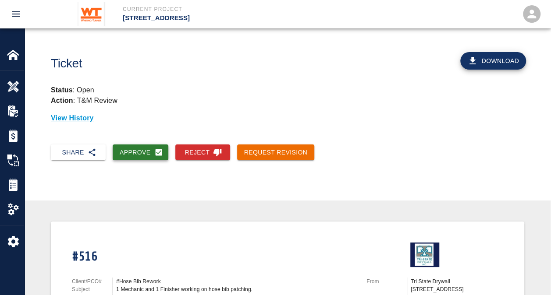 The height and width of the screenshot is (295, 551). Describe the element at coordinates (529, 274) in the screenshot. I see `div: Chat Widget` at that location.